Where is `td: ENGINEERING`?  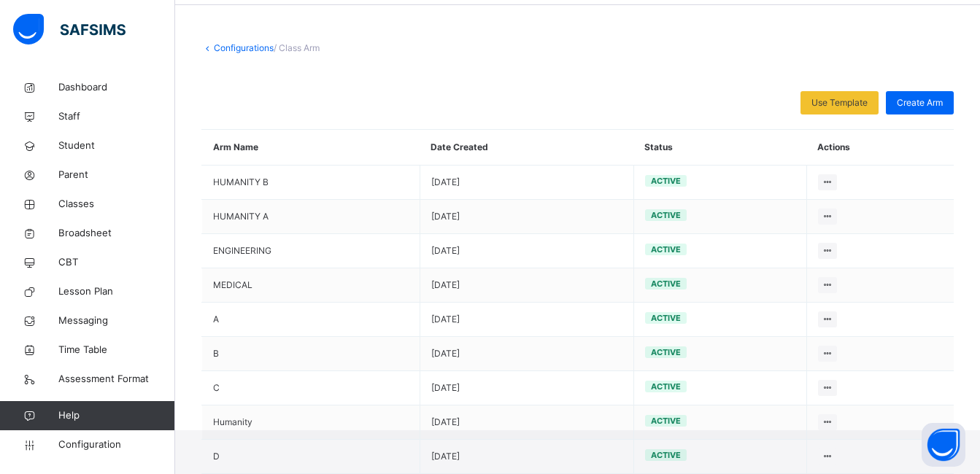 td: ENGINEERING is located at coordinates (311, 251).